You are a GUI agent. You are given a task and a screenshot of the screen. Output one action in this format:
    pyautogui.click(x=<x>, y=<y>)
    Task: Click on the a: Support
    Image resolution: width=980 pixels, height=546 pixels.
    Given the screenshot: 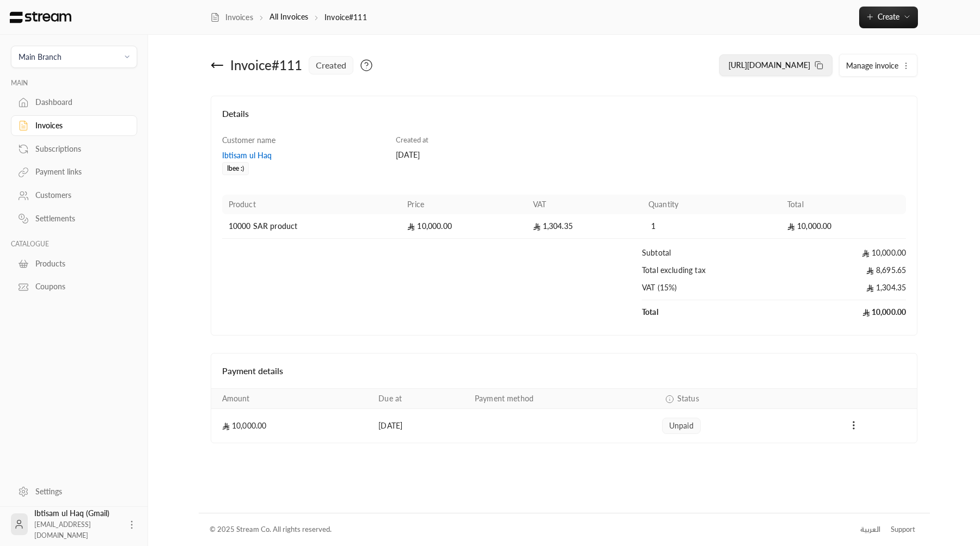 What is the action you would take?
    pyautogui.click(x=903, y=531)
    